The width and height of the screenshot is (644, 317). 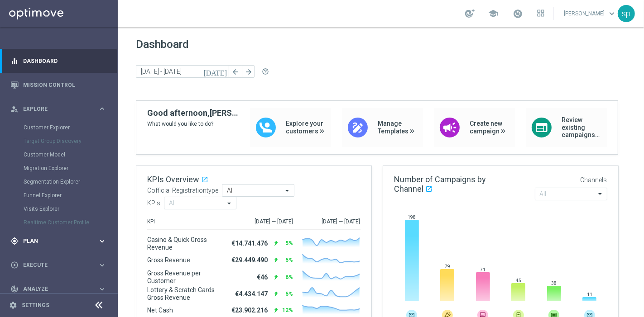 What do you see at coordinates (14, 61) in the screenshot?
I see `i: equalizer` at bounding box center [14, 61].